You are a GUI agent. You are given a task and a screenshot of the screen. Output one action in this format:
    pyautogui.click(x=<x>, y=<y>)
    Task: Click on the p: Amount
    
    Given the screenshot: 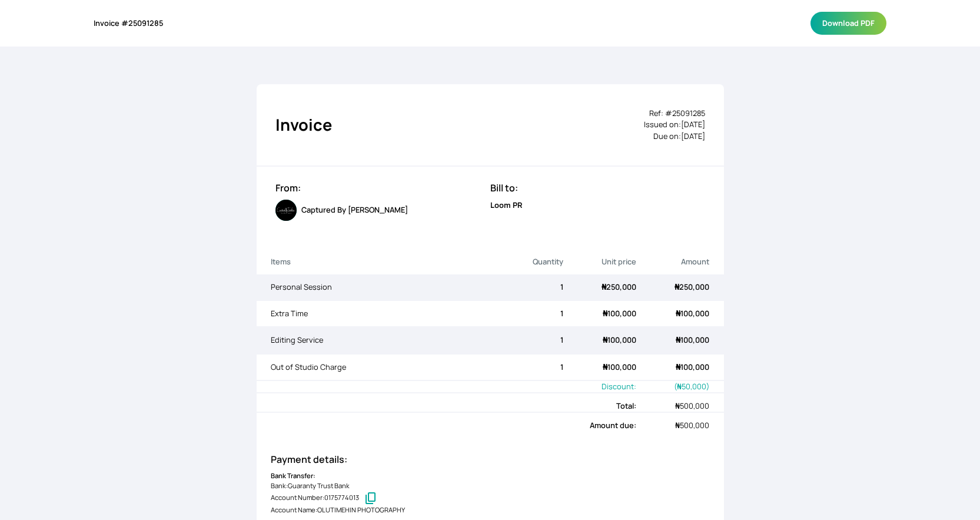 What is the action you would take?
    pyautogui.click(x=673, y=261)
    